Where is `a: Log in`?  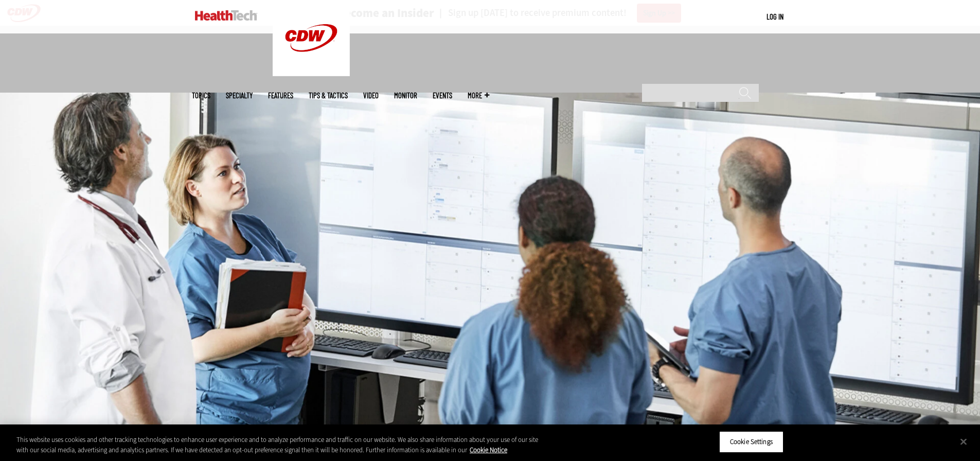
a: Log in is located at coordinates (774, 17).